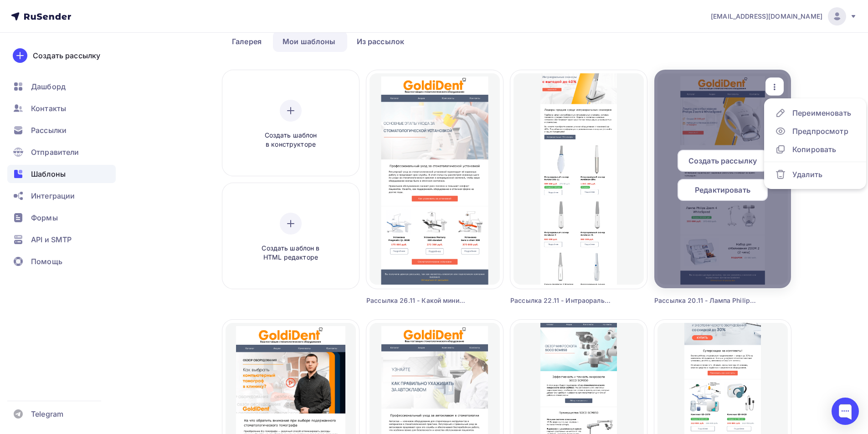  What do you see at coordinates (722, 190) in the screenshot?
I see `span: Редактировать` at bounding box center [722, 190].